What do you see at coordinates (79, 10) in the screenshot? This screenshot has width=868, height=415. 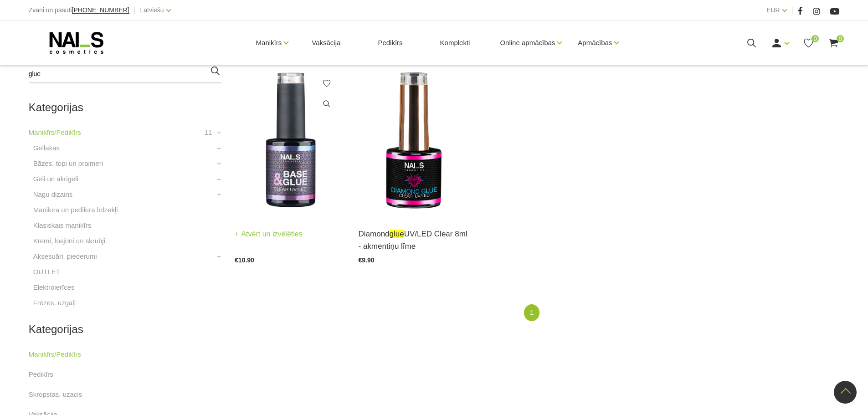 I see `div: Zvani un pasūti` at bounding box center [79, 10].